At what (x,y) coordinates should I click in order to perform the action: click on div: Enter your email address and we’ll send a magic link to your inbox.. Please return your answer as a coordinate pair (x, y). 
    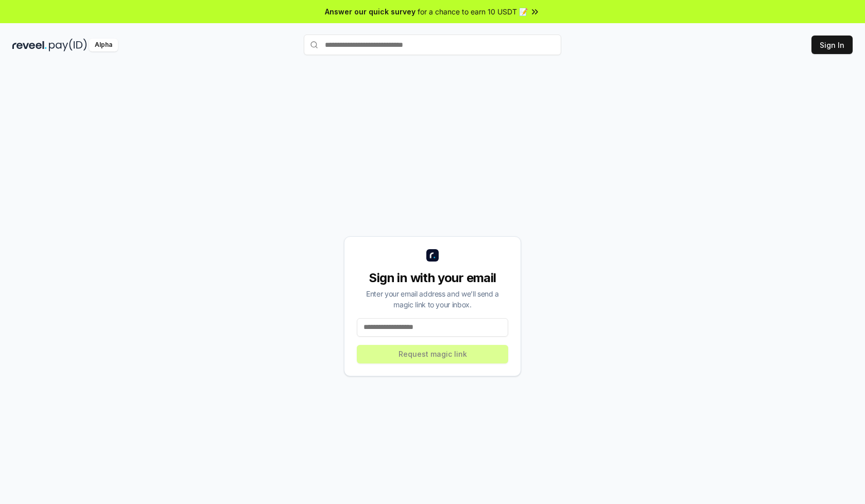
    Looking at the image, I should click on (432, 299).